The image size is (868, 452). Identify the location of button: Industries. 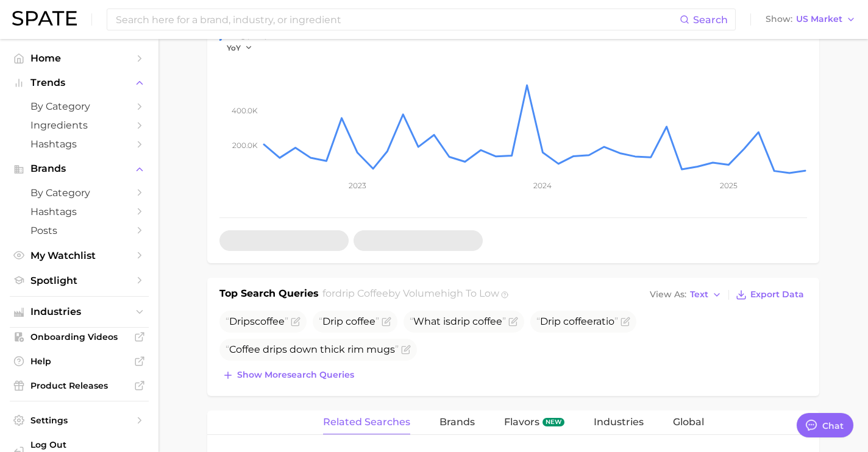
(79, 312).